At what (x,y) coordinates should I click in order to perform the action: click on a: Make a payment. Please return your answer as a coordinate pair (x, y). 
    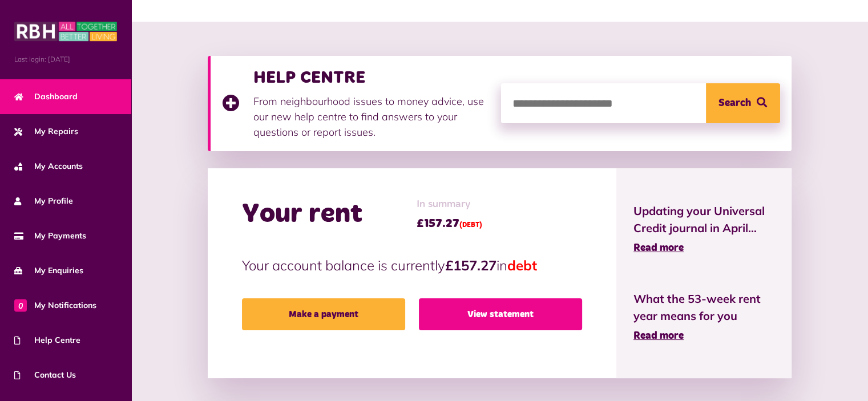
    Looking at the image, I should click on (323, 314).